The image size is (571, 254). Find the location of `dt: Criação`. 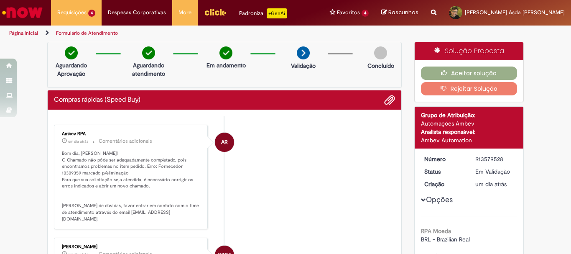

dt: Criação is located at coordinates (444, 184).